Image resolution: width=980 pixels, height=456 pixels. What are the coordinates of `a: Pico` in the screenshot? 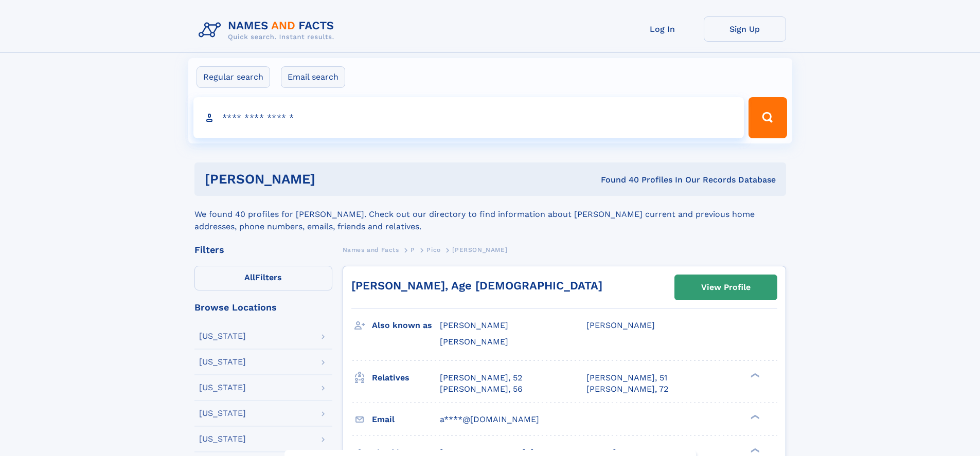 It's located at (433, 250).